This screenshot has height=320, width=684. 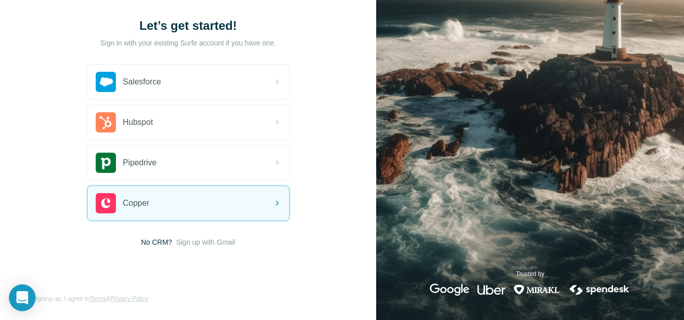 What do you see at coordinates (86, 299) in the screenshot?
I see `span: By signing up, I agree to &` at bounding box center [86, 299].